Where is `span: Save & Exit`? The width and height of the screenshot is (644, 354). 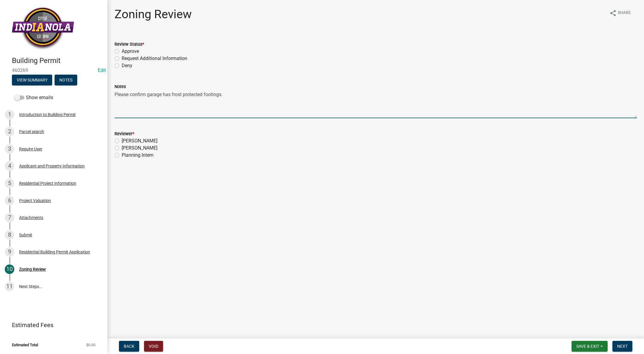
span: Save & Exit is located at coordinates (588, 346).